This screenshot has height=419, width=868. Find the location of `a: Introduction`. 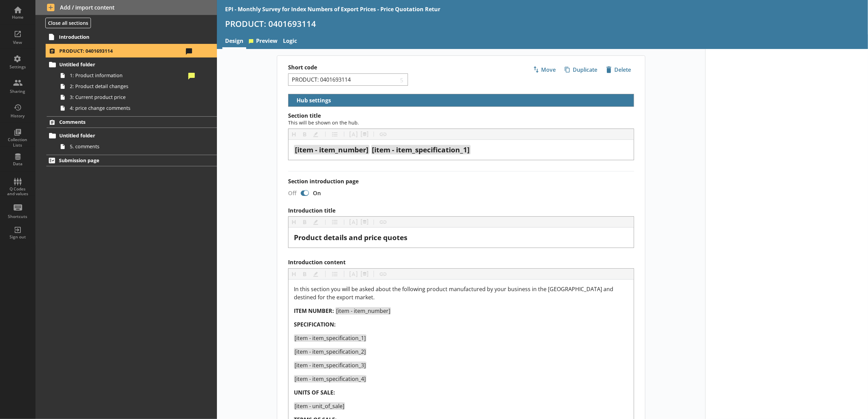

a: Introduction is located at coordinates (131, 37).